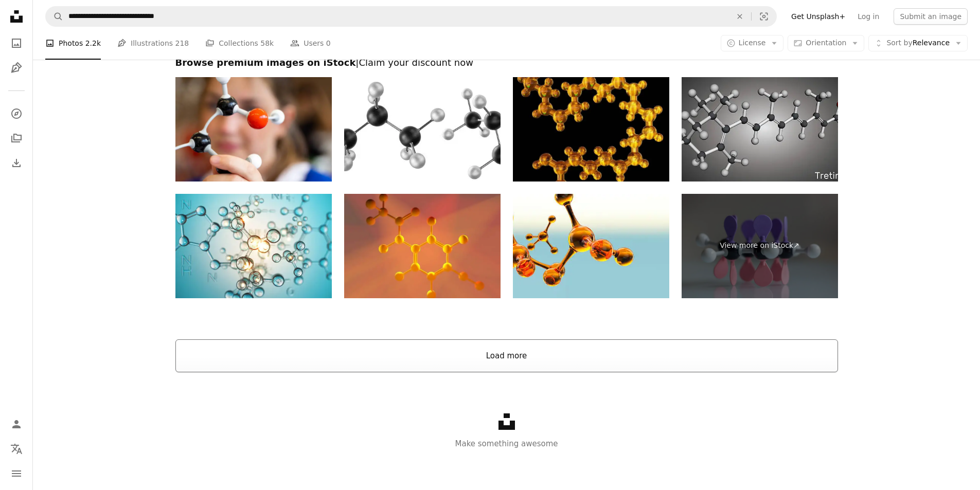 The width and height of the screenshot is (980, 490). I want to click on a: Users 0, so click(311, 43).